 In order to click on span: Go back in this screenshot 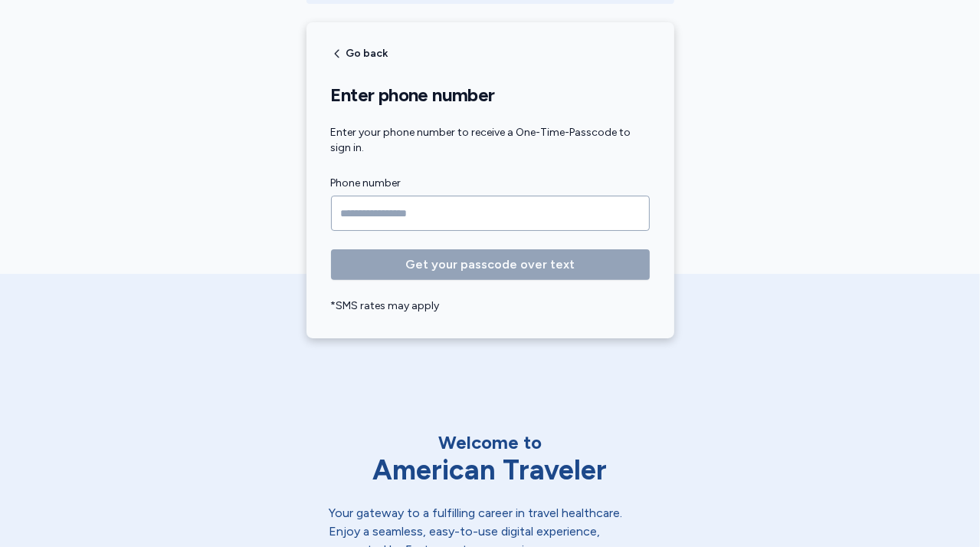, I will do `click(367, 54)`.